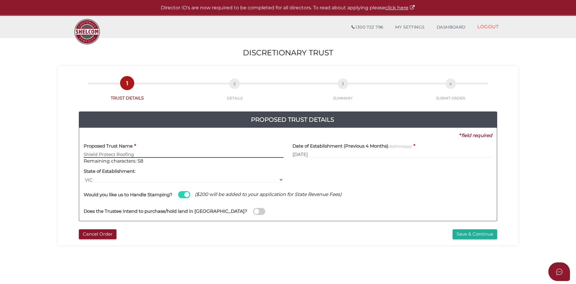 The image size is (576, 284). I want to click on a: 2DETAILS, so click(234, 93).